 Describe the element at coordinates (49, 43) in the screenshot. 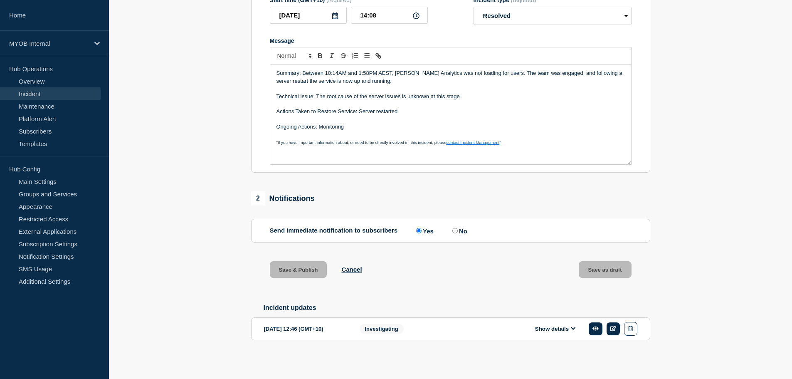

I see `p: MYOB Internal` at that location.